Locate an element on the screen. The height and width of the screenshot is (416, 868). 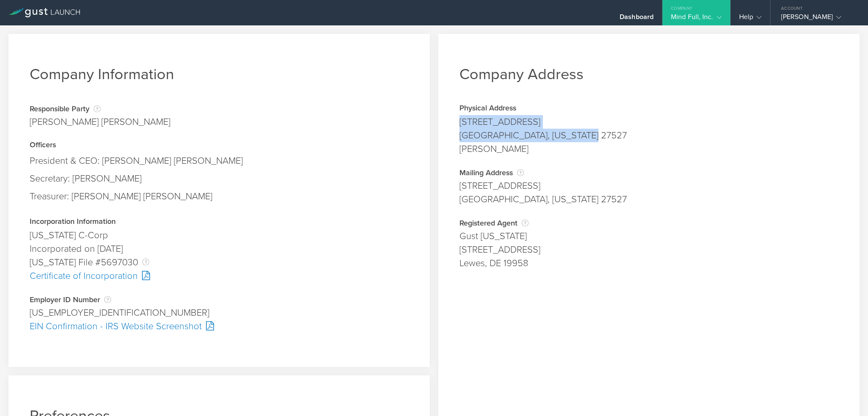
div: Dashboard is located at coordinates (637, 19).